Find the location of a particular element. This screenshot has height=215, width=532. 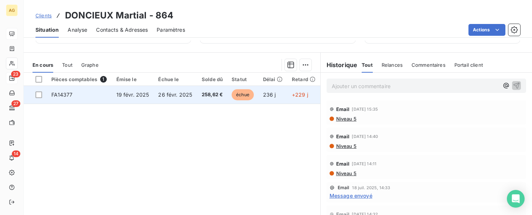

span: Relances is located at coordinates (392, 65).